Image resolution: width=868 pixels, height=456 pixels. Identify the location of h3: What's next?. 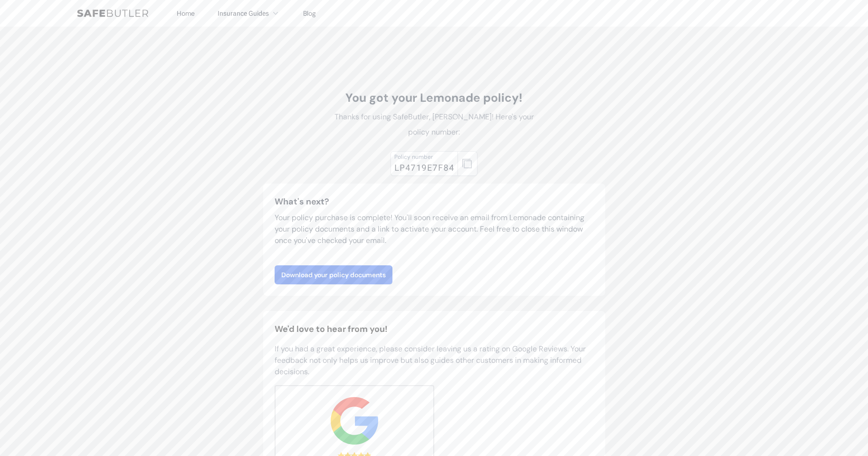
(434, 202).